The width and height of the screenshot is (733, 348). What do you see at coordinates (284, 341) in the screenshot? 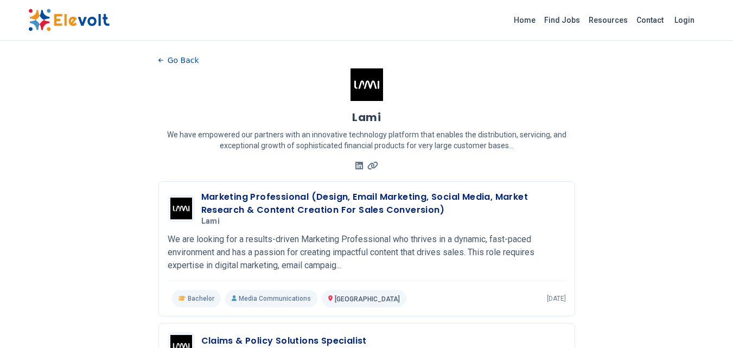
I see `h3: Claims & Policy Solutions Specialist` at bounding box center [284, 341].